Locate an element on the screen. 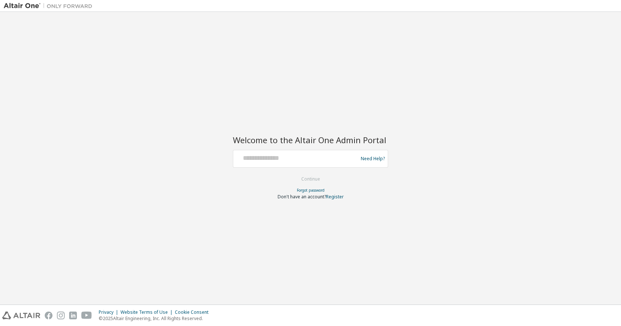  img: altair_logo.svg is located at coordinates (21, 315).